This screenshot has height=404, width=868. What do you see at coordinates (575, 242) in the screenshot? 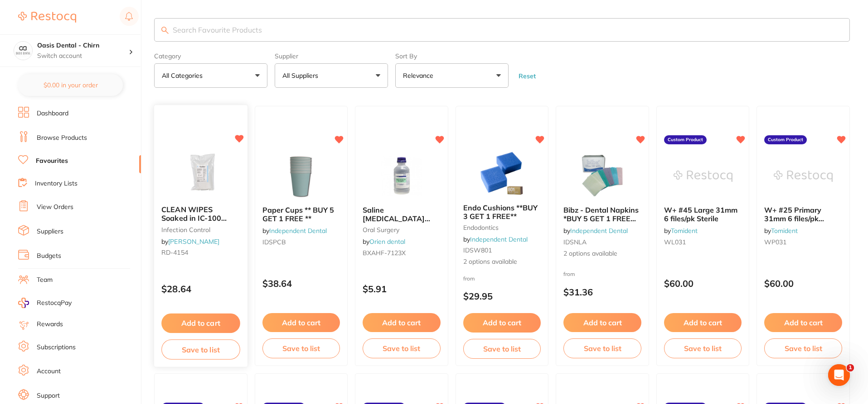
I see `span: IDSNLA` at bounding box center [575, 242].